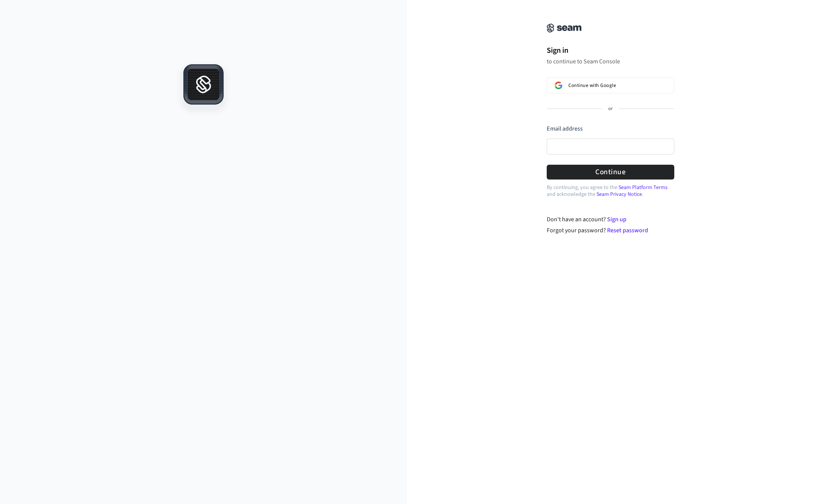 This screenshot has width=814, height=504. What do you see at coordinates (610, 109) in the screenshot?
I see `p: or` at bounding box center [610, 109].